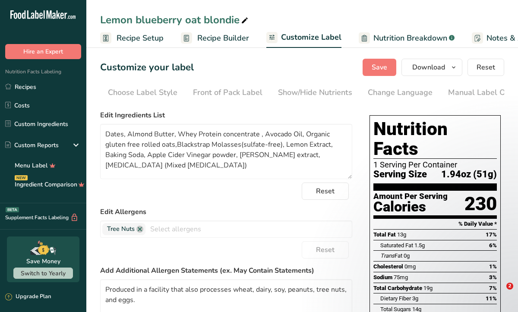 The width and height of the screenshot is (518, 312). I want to click on div: Calories, so click(410, 207).